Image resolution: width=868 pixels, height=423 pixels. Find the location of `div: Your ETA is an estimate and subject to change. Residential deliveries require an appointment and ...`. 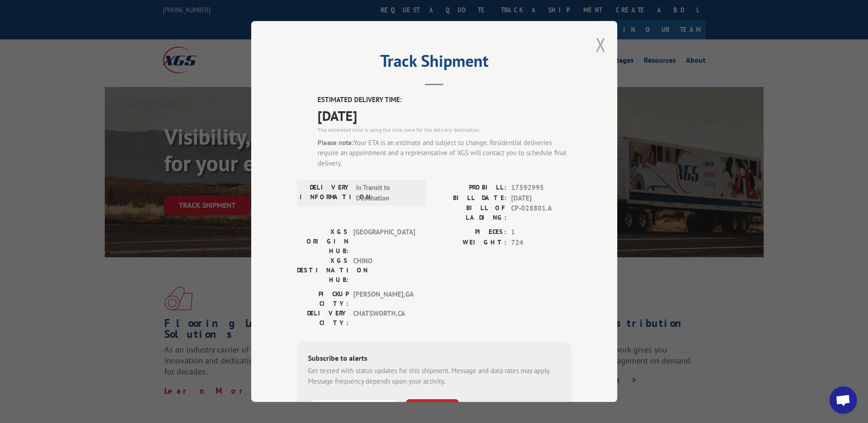

div: Your ETA is an estimate and subject to change. Residential deliveries require an appointment and ... is located at coordinates (445, 153).